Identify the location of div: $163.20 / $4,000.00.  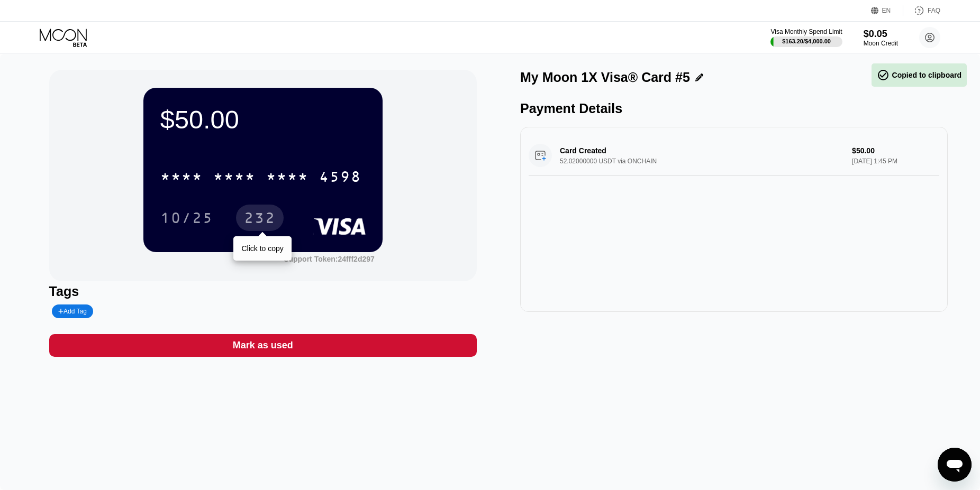
(806, 41).